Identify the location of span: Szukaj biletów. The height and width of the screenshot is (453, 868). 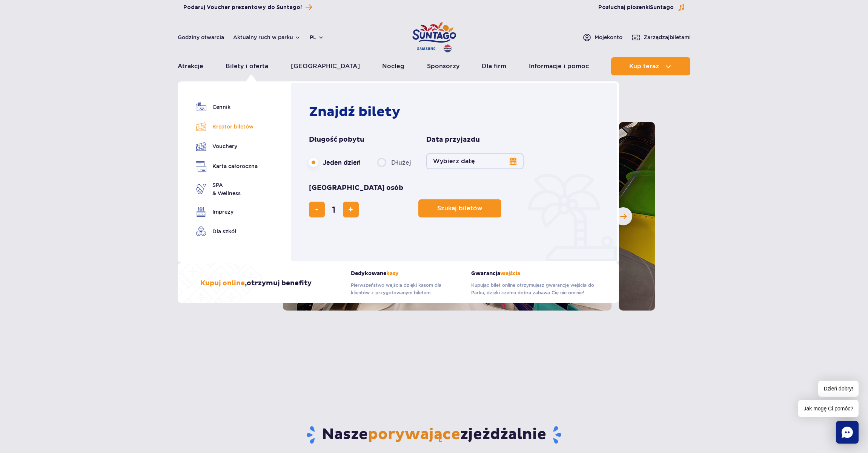
(460, 209).